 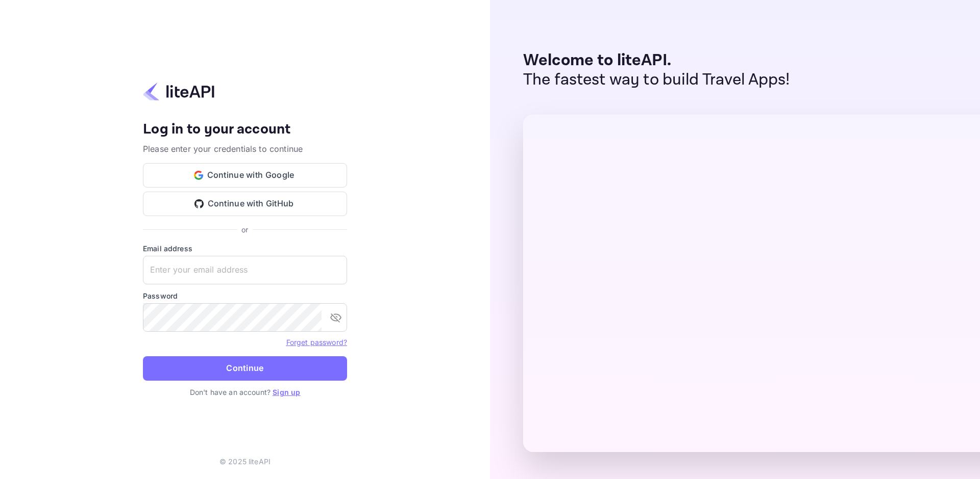 I want to click on p: Please enter your credentials to continue, so click(x=245, y=149).